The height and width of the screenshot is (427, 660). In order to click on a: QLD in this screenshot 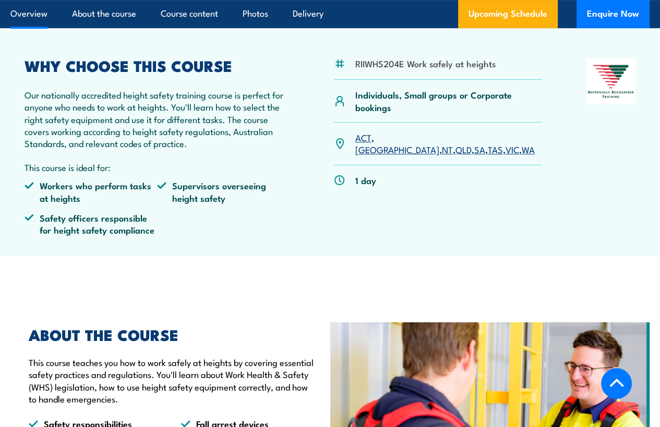, I will do `click(463, 149)`.